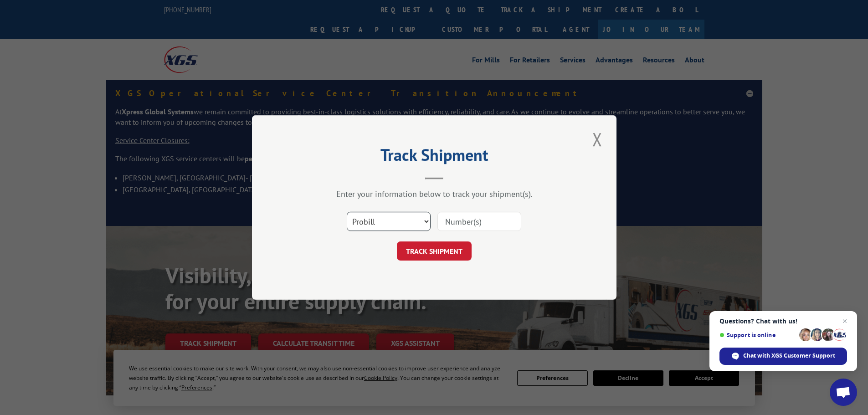  Describe the element at coordinates (434, 251) in the screenshot. I see `button: TRACK SHIPMENT` at that location.